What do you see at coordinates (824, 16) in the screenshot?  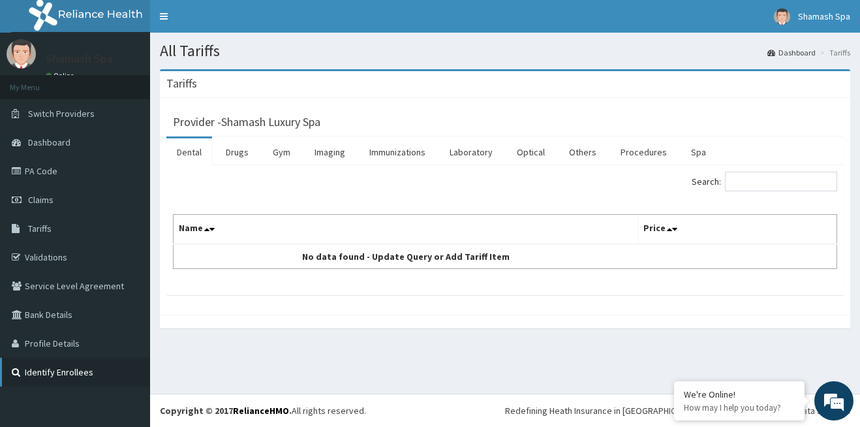 I see `span: Shamash Spa` at bounding box center [824, 16].